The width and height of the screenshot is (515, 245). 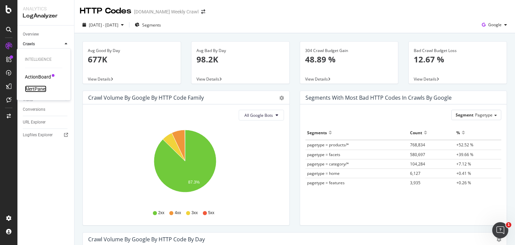 What do you see at coordinates (484, 115) in the screenshot?
I see `span: Pagetype` at bounding box center [484, 115].